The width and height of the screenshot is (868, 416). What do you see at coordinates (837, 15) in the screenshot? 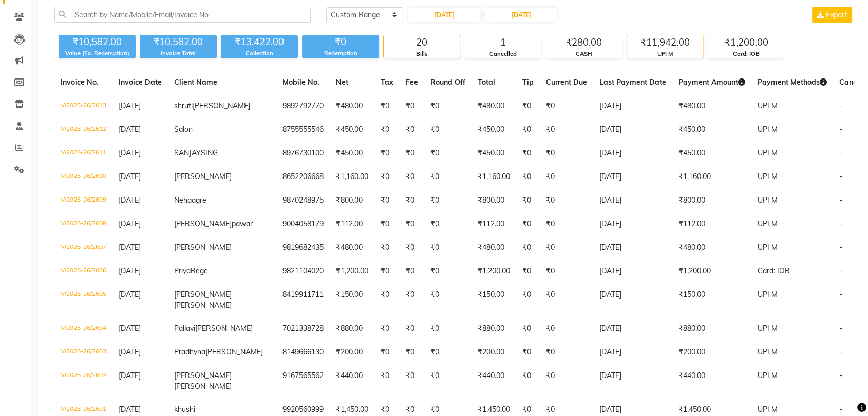
I see `span: Export` at bounding box center [837, 15].